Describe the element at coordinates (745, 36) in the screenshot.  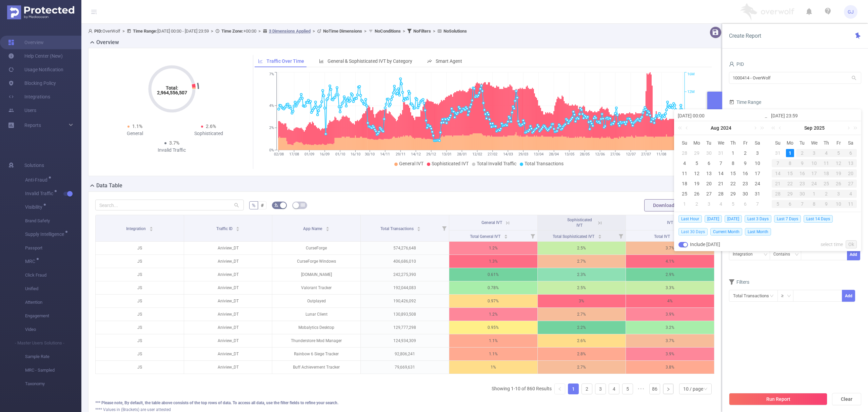
I see `span: Create Report` at that location.